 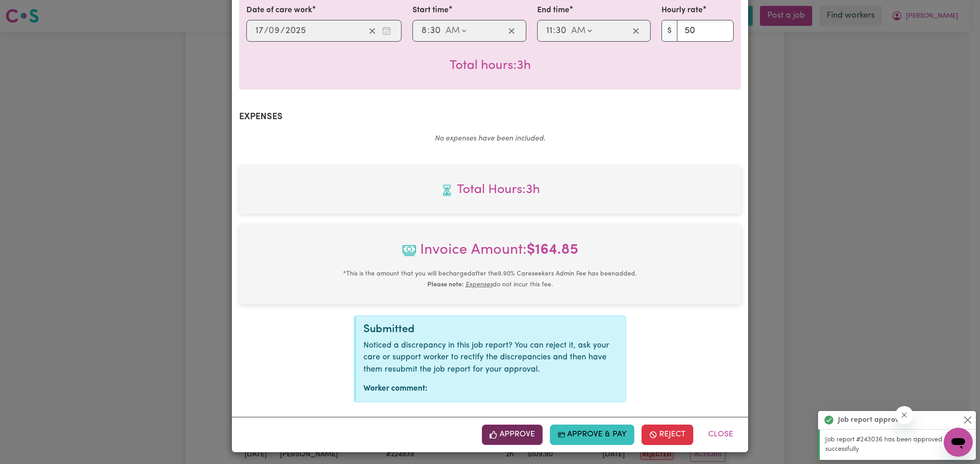 I want to click on p: Job report #243036 has been approved successfully, so click(x=898, y=445).